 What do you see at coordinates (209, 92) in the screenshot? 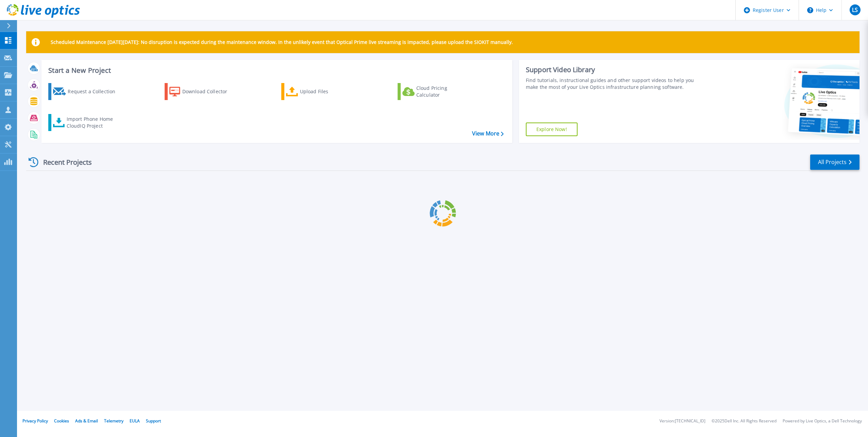
I see `div: Download Collector` at bounding box center [209, 92].